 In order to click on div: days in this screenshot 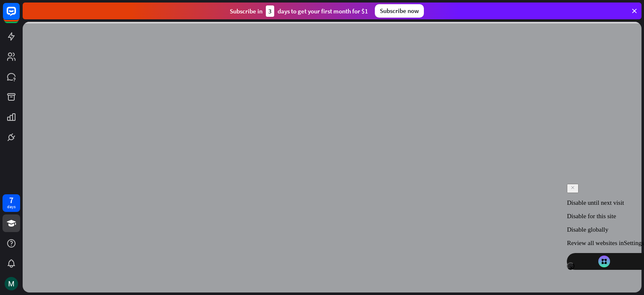, I will do `click(11, 207)`.